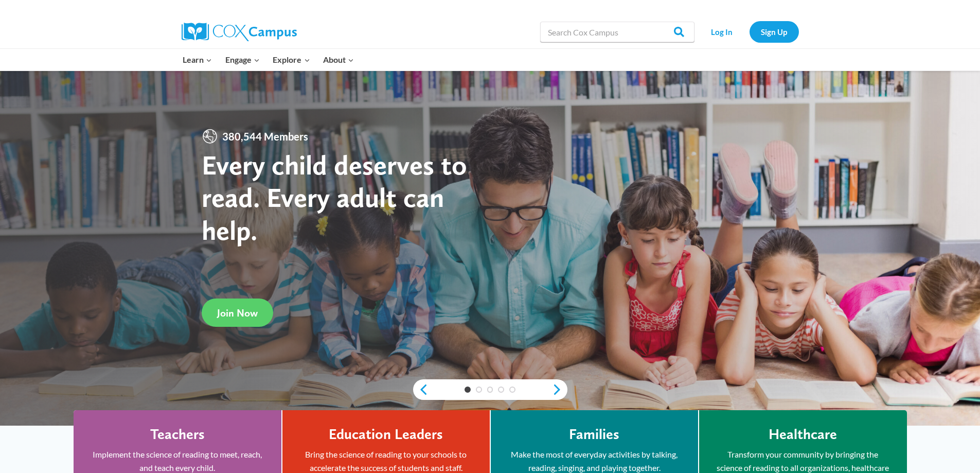  What do you see at coordinates (490, 389) in the screenshot?
I see `div: content slider buttons` at bounding box center [490, 389].